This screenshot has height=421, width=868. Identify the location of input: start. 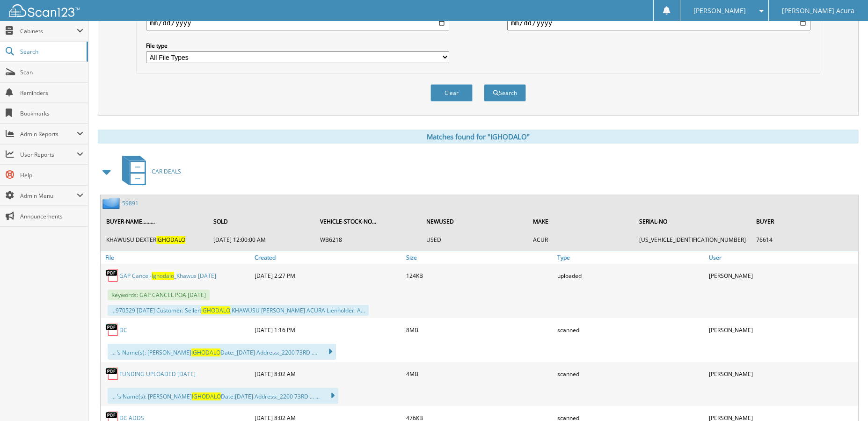
(298, 23).